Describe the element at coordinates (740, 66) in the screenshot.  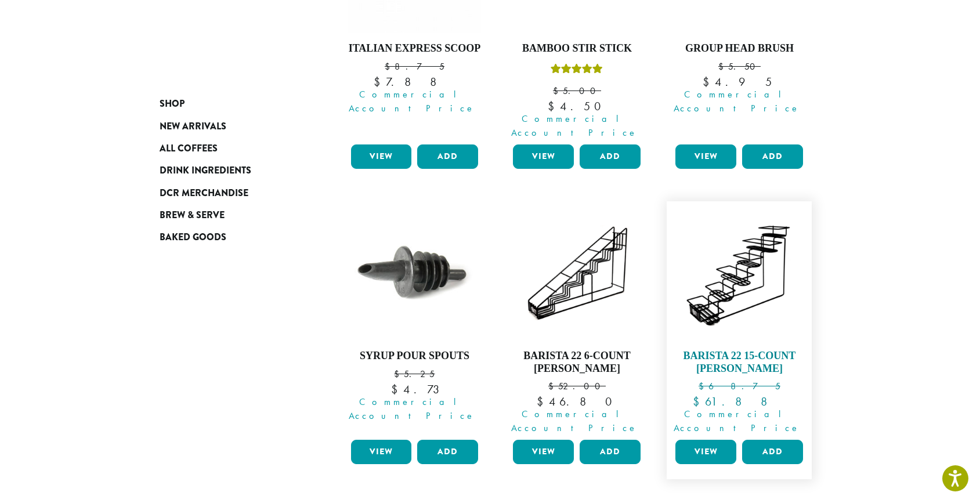
I see `bdi: 5.50` at that location.